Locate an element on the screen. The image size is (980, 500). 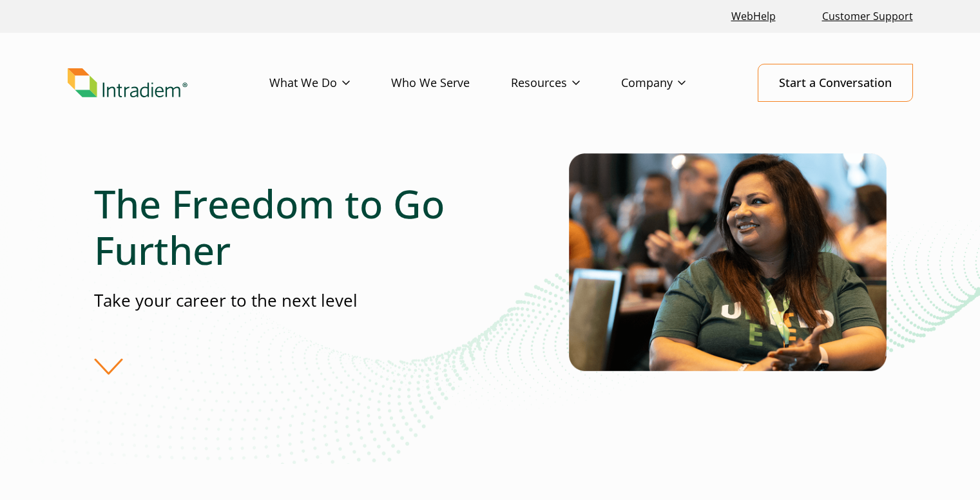
a: Resources is located at coordinates (565, 83).